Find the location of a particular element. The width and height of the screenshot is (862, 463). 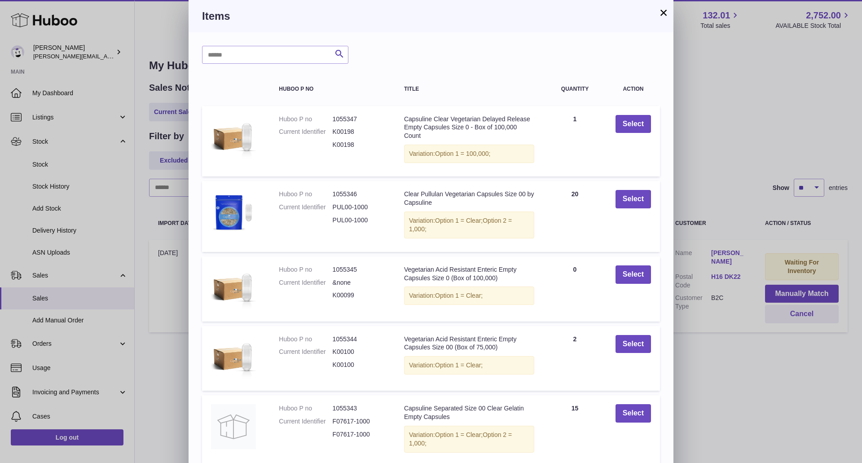

td: 0 is located at coordinates (575, 289).